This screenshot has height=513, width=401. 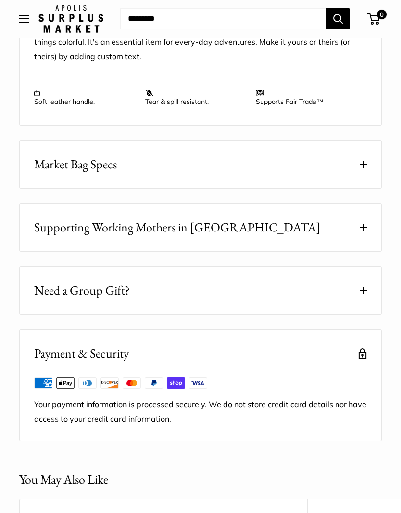 I want to click on span: Market Bag Specs, so click(x=76, y=164).